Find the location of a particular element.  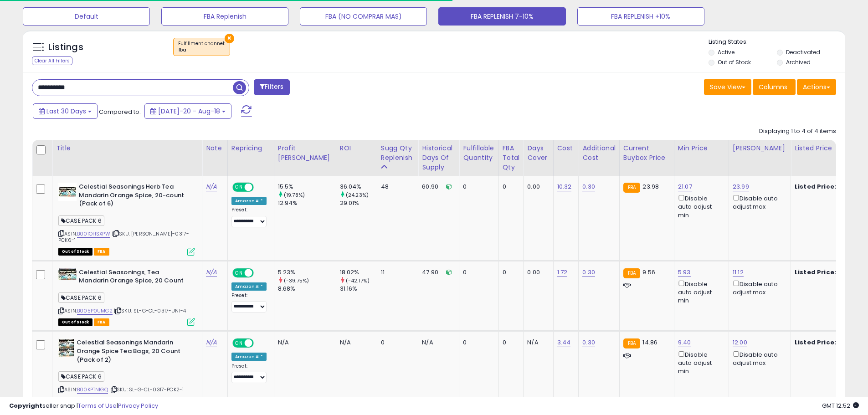

div: 48 is located at coordinates (396, 187).